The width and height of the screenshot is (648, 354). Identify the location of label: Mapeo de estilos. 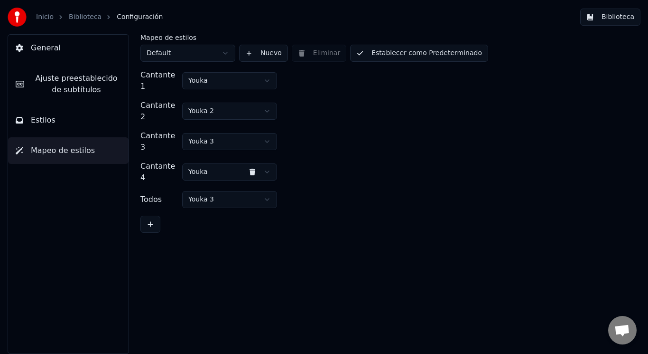
(188, 37).